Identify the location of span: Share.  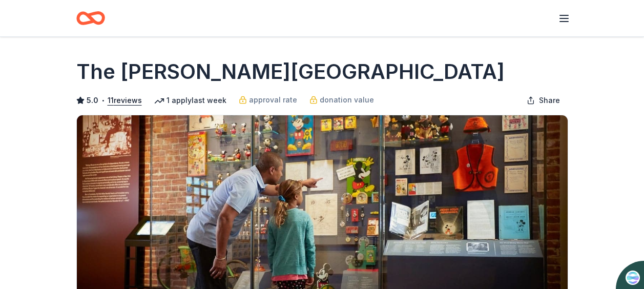
(549, 100).